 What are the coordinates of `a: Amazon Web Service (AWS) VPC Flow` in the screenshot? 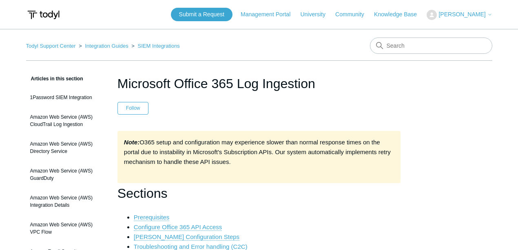 It's located at (66, 228).